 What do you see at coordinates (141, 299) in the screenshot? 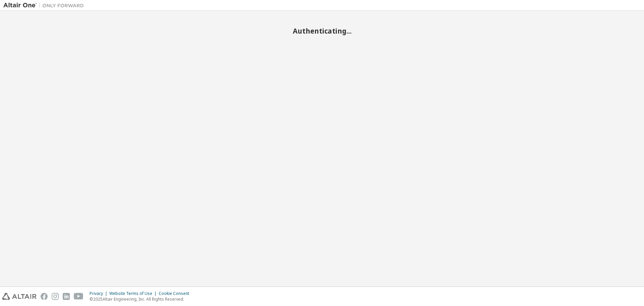
I see `p: © 2025 Altair Engineering, Inc. All Rights Reserved.` at bounding box center [141, 299].